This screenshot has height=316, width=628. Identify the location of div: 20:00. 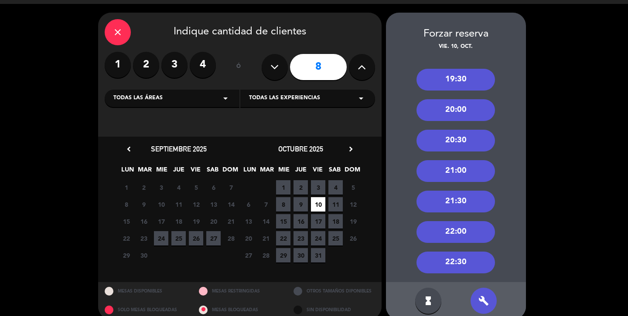
(456, 110).